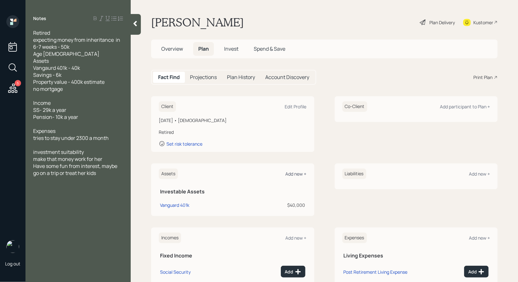  I want to click on span: Overview, so click(172, 49).